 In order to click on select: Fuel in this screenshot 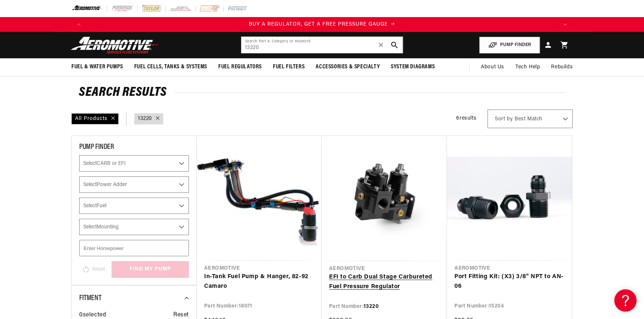, I will do `click(134, 206)`.